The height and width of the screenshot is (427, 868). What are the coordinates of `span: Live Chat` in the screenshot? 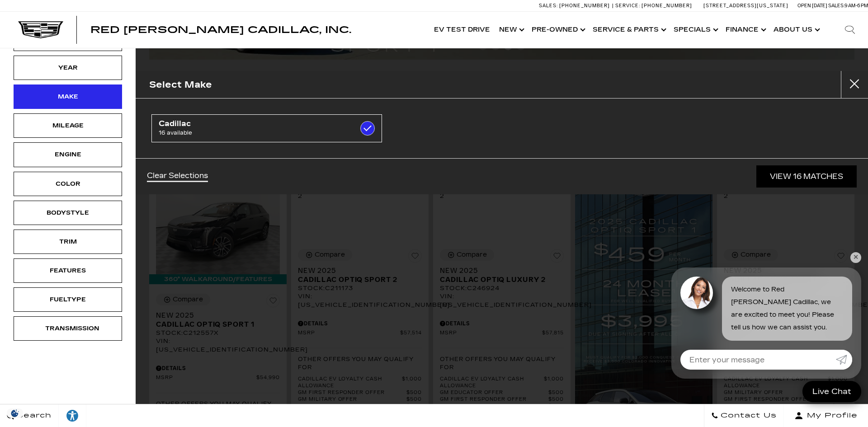 It's located at (831, 391).